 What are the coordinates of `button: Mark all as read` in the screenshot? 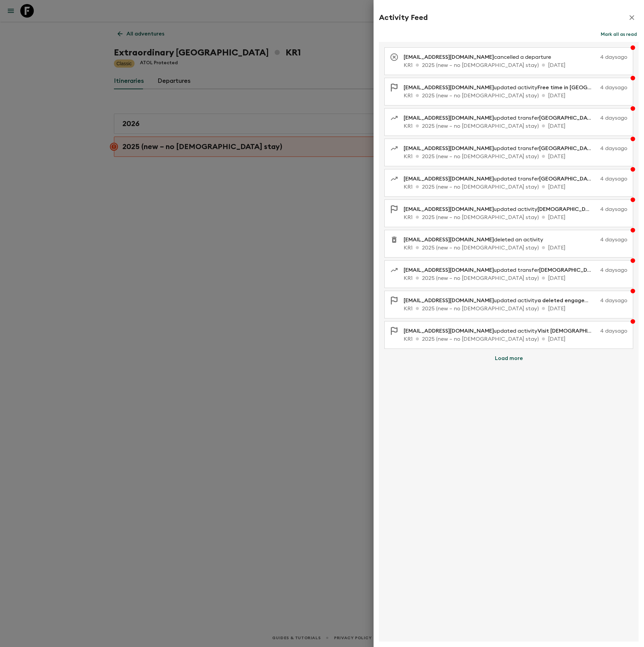 It's located at (619, 35).